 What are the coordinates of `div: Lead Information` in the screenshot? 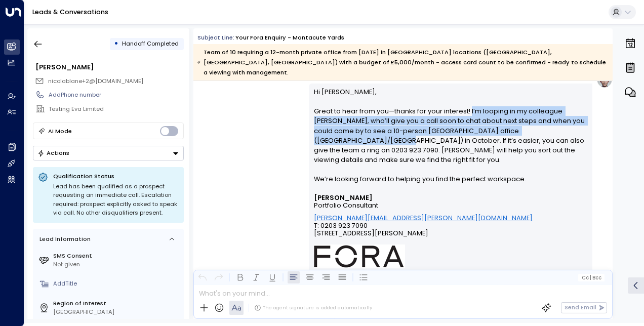 It's located at (63, 239).